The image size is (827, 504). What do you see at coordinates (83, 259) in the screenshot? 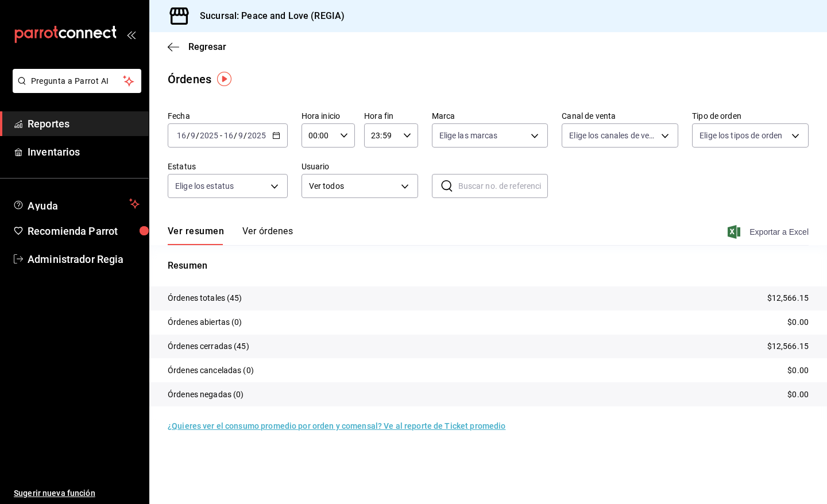
I see `span: Administrador Regia` at bounding box center [83, 259].